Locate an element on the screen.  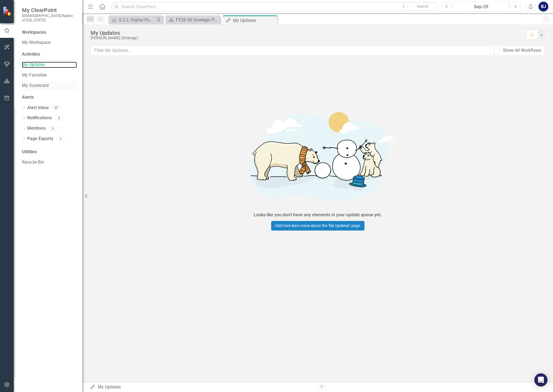
div: Looks like you don't have any elements in your update queue yet. is located at coordinates (317, 215).